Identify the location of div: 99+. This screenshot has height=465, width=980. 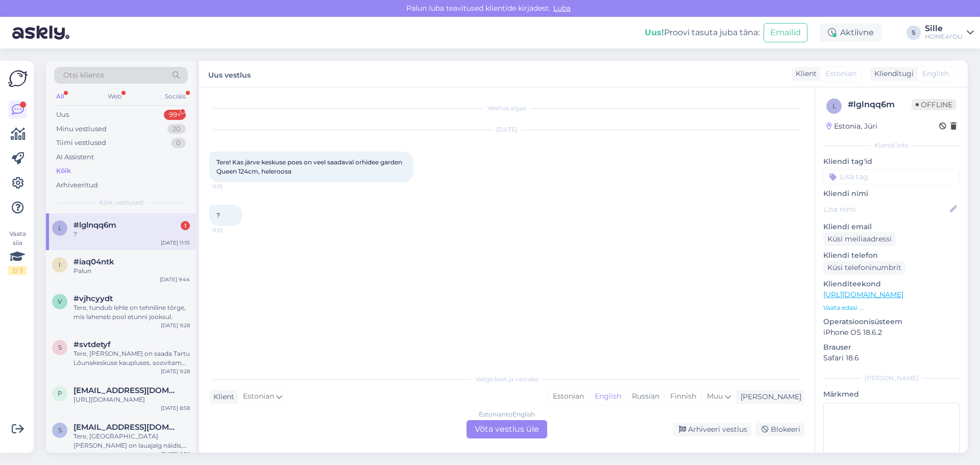
(174, 115).